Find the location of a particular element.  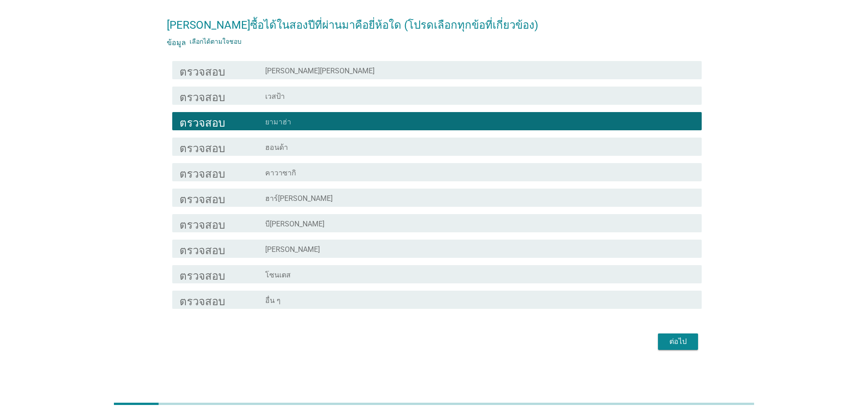

font: ต่อไป is located at coordinates (678, 341).